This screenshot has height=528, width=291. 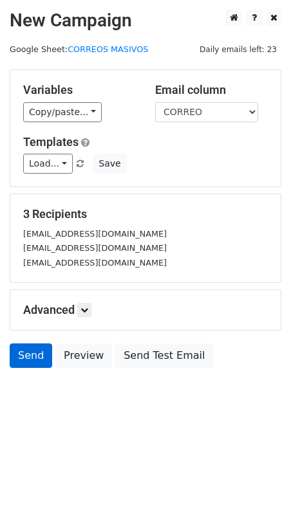 I want to click on a: Load..., so click(x=48, y=163).